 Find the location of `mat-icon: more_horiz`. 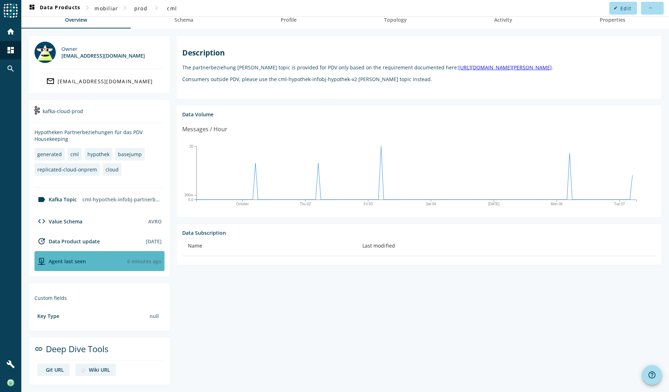

mat-icon: more_horiz is located at coordinates (650, 8).